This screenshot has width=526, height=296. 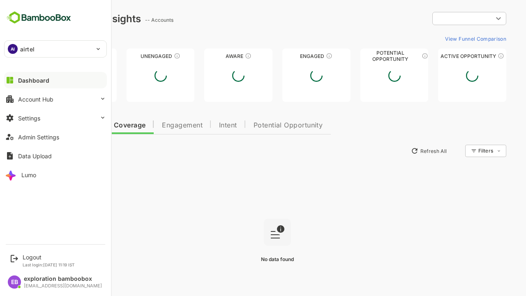 What do you see at coordinates (55, 137) in the screenshot?
I see `button: Admin Settings` at bounding box center [55, 137].